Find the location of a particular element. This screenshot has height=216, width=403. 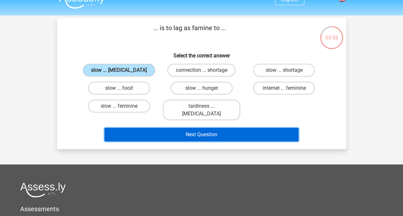

label: connection ... shortage is located at coordinates (201, 70).